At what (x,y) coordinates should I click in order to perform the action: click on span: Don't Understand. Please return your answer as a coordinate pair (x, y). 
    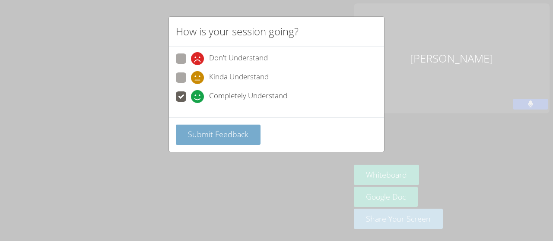
    Looking at the image, I should click on (238, 59).